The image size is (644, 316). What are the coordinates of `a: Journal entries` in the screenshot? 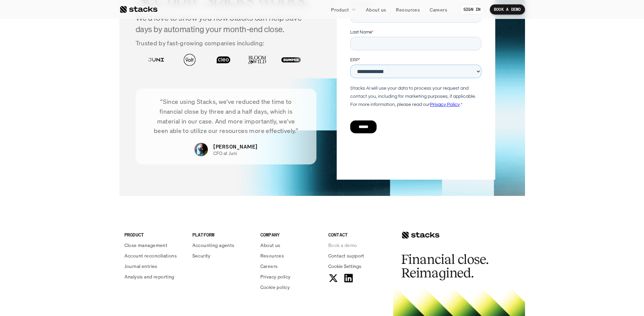 It's located at (154, 266).